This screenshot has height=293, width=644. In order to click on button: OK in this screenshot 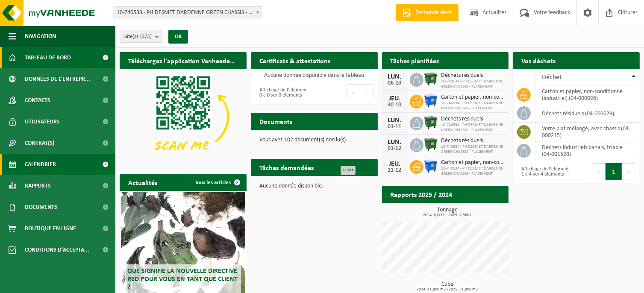, I will do `click(178, 37)`.